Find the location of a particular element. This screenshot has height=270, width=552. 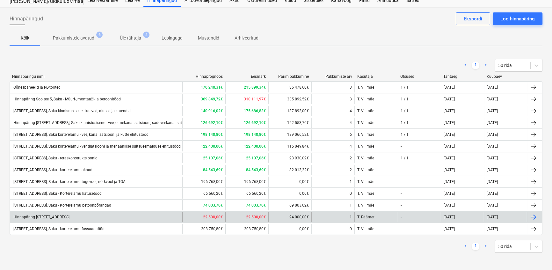

a: Page 1 is your current page is located at coordinates (475, 246).